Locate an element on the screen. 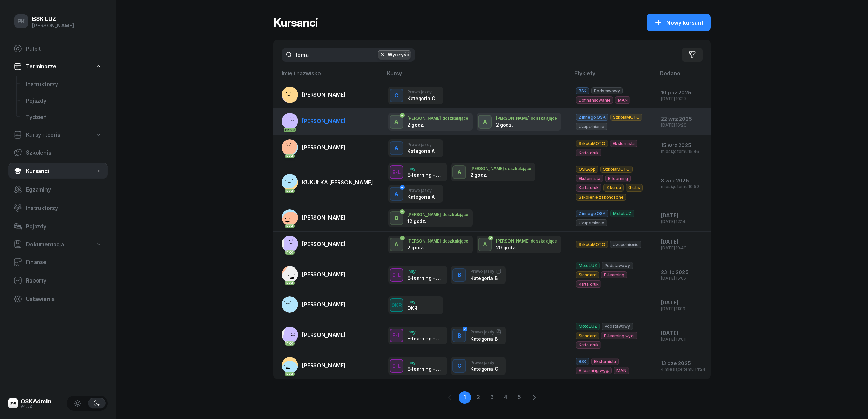 This screenshot has height=419, width=868. a: Terminarze is located at coordinates (58, 66).